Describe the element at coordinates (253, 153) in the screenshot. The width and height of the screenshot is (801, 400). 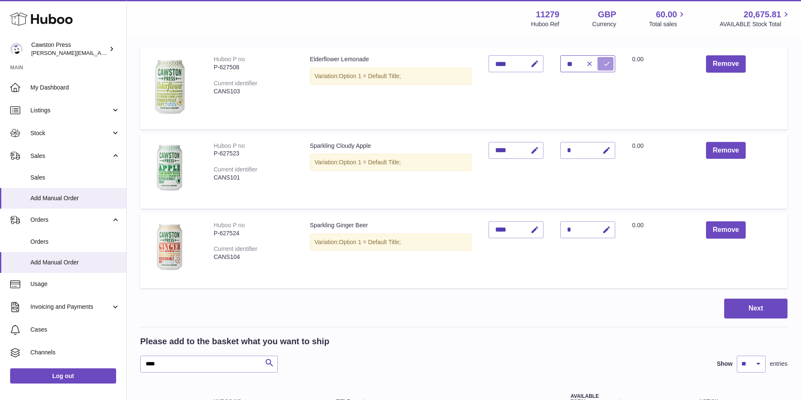
I see `div: P-627523` at that location.